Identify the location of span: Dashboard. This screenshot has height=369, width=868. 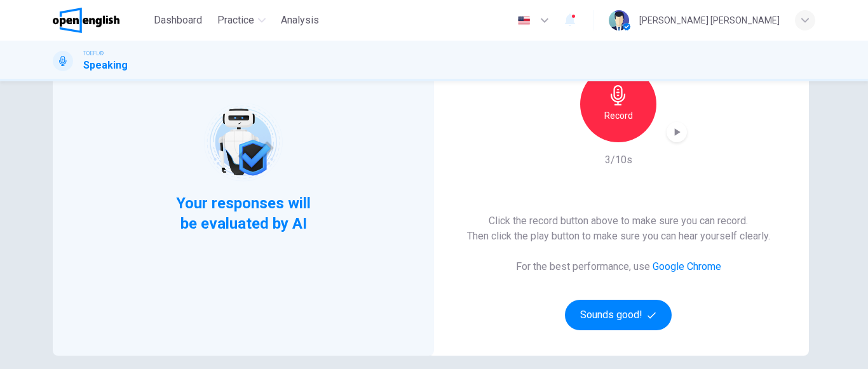
(178, 20).